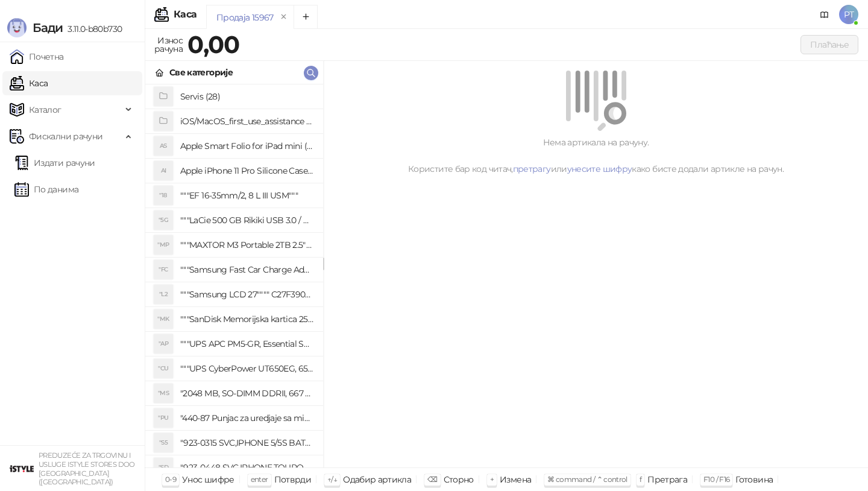 The height and width of the screenshot is (491, 868). Describe the element at coordinates (185, 15) in the screenshot. I see `div: Каса` at that location.